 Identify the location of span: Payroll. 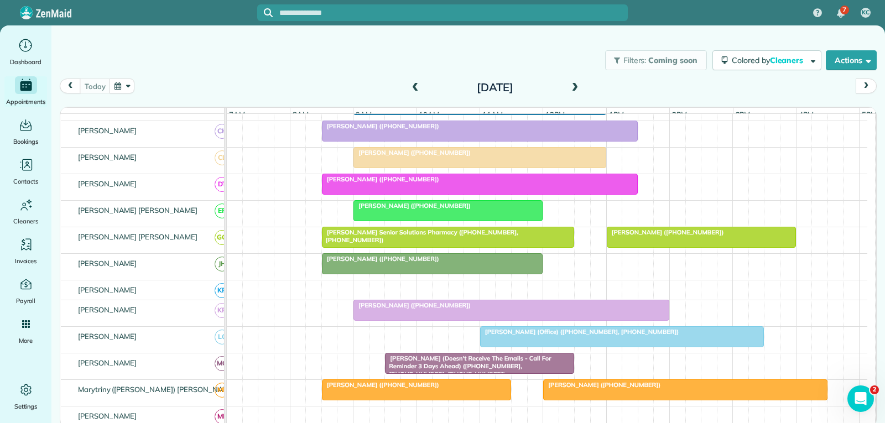
(26, 301).